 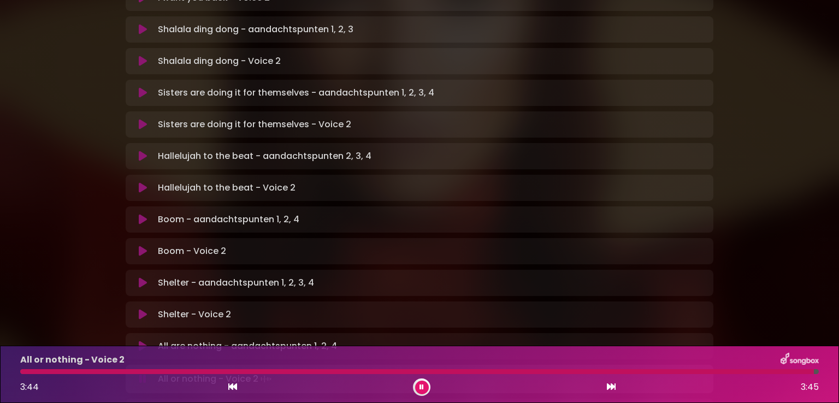 I want to click on p: Hallelujah to the beat - Voice 2, so click(x=227, y=188).